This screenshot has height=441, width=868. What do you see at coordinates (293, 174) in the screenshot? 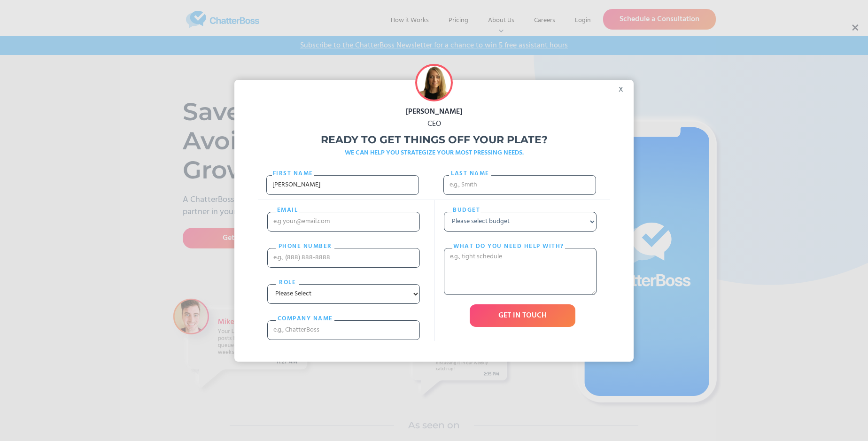
I see `label: First Name` at bounding box center [293, 174].